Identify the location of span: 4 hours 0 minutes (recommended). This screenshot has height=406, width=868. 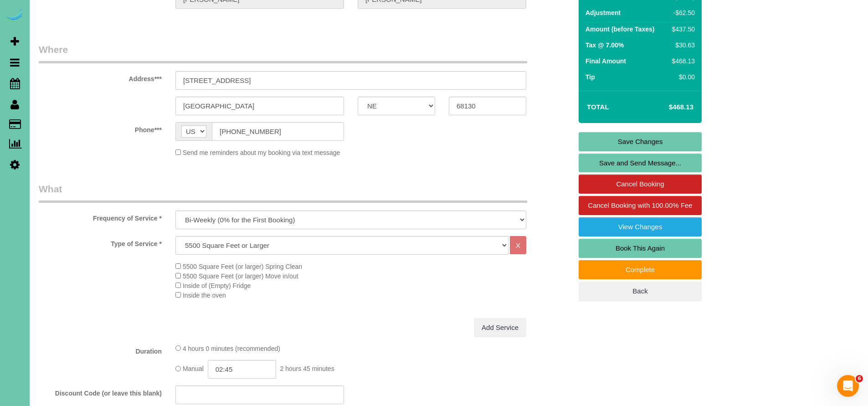
(232, 349).